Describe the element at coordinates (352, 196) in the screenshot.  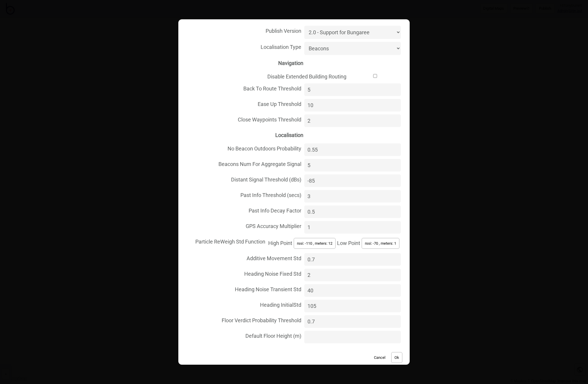
I see `input: Past Info Threshold (secs)` at that location.